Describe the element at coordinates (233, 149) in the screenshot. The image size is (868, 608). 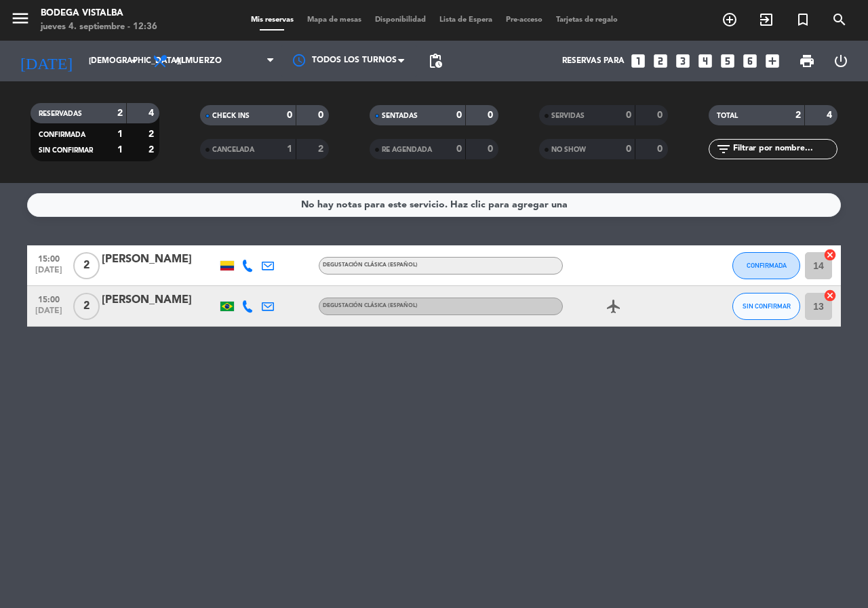
I see `span: CANCELADA` at that location.